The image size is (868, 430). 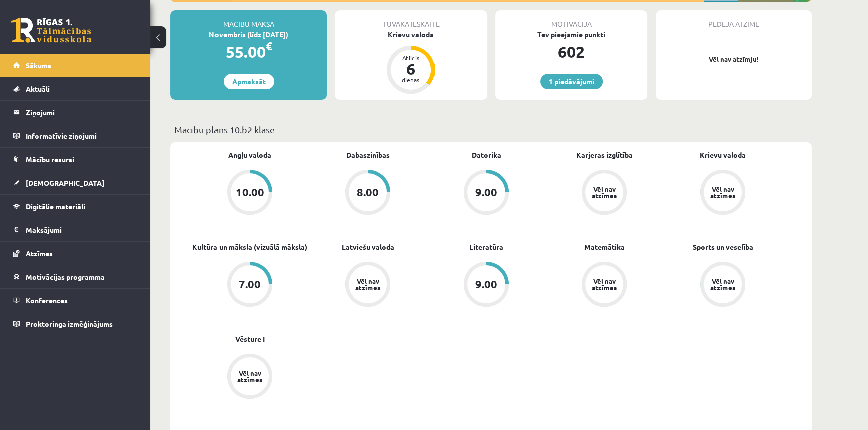 What do you see at coordinates (249, 20) in the screenshot?
I see `div: Mācību maksa` at bounding box center [249, 20].